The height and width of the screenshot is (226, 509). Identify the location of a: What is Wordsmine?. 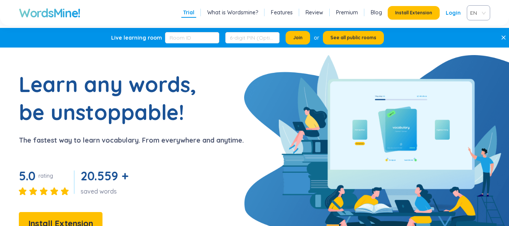
(233, 12).